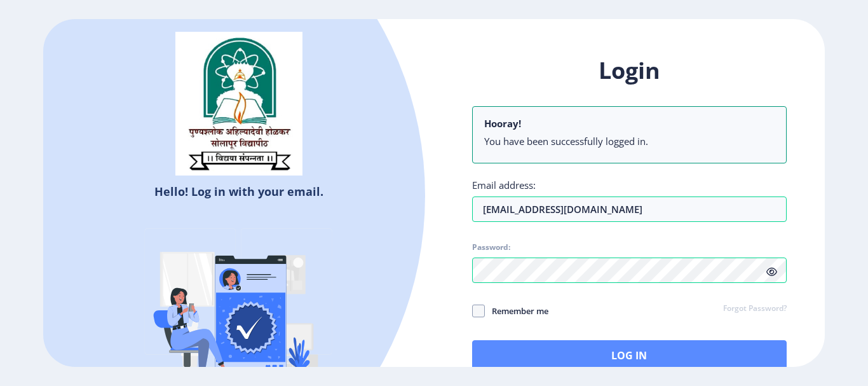 Image resolution: width=868 pixels, height=386 pixels. What do you see at coordinates (755, 309) in the screenshot?
I see `a: Forgot Password?` at bounding box center [755, 309].